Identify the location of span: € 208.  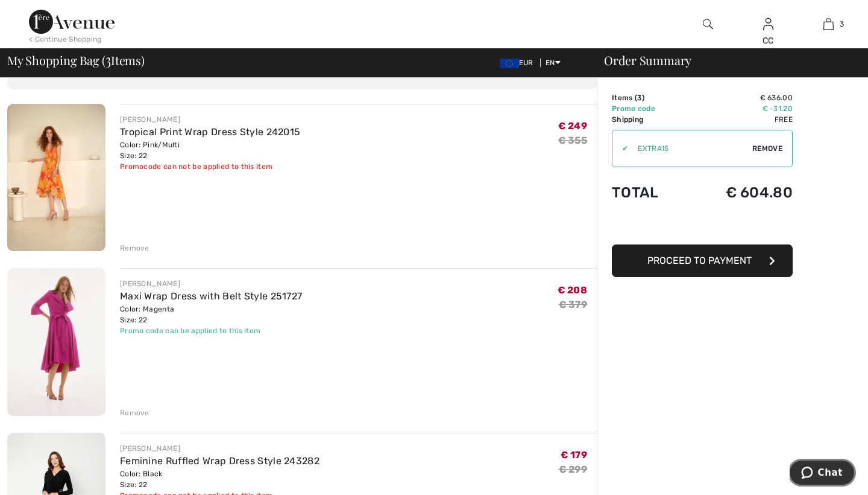
(573, 289).